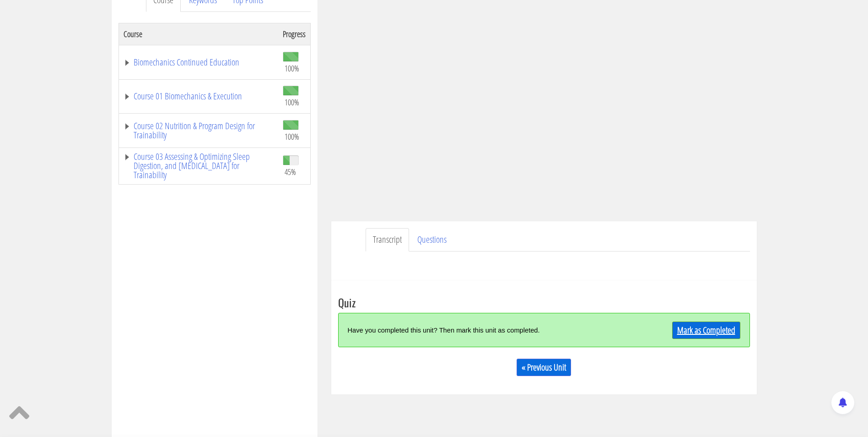 This screenshot has width=868, height=437. Describe the element at coordinates (294, 33) in the screenshot. I see `th: Progress` at that location.